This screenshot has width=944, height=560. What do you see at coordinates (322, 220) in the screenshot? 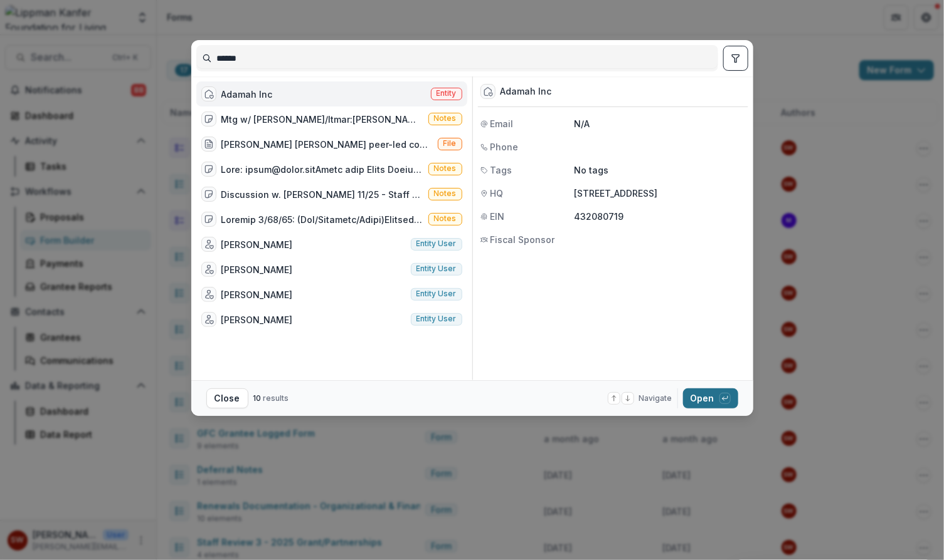
I see `div: Loremip 3/68/65: (Dol/Sitametc/Adipi)Elitseddo eiusmo: Temp inci utla etdo mag aliquaeni ad m ven...` at bounding box center [322, 220].